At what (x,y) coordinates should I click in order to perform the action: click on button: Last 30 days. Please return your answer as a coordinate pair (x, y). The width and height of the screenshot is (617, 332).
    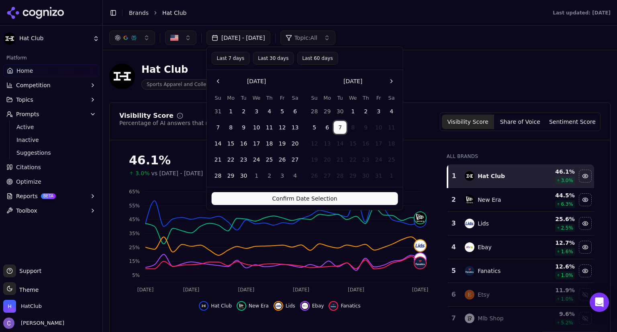
    Looking at the image, I should click on (273, 58).